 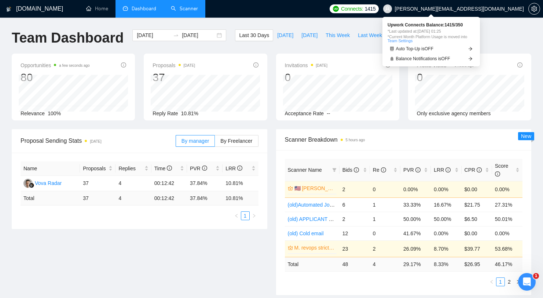 What do you see at coordinates (306, 233) in the screenshot?
I see `a: (old) Cold email` at bounding box center [306, 233].